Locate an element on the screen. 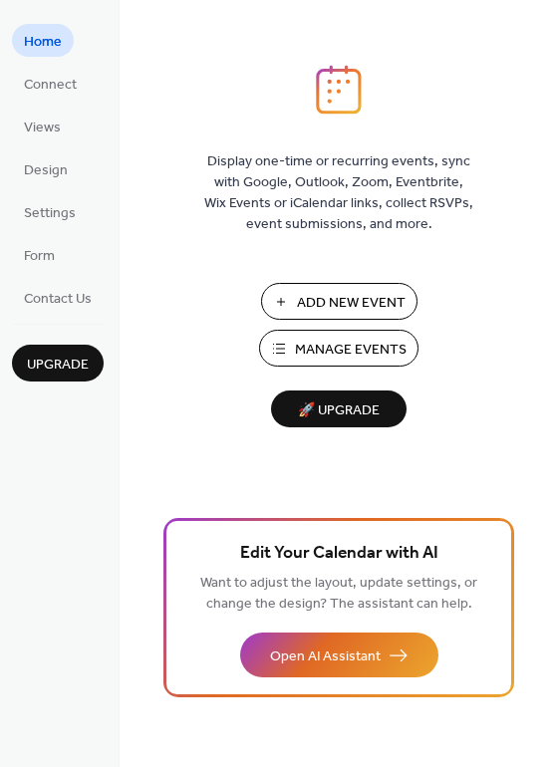 The width and height of the screenshot is (558, 767). a: Home is located at coordinates (43, 40).